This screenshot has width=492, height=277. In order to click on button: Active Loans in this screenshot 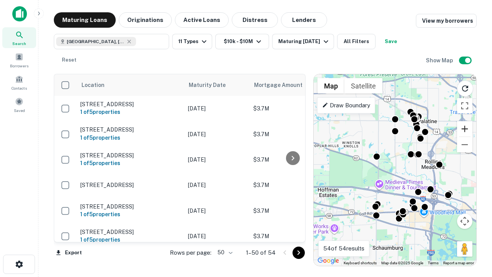, I will do `click(202, 20)`.